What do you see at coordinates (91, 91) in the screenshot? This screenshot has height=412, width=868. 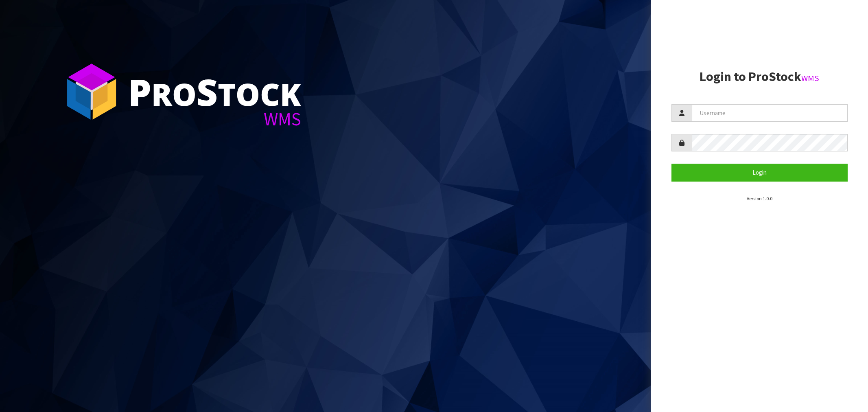 I see `img: ProStock Cube` at bounding box center [91, 91].